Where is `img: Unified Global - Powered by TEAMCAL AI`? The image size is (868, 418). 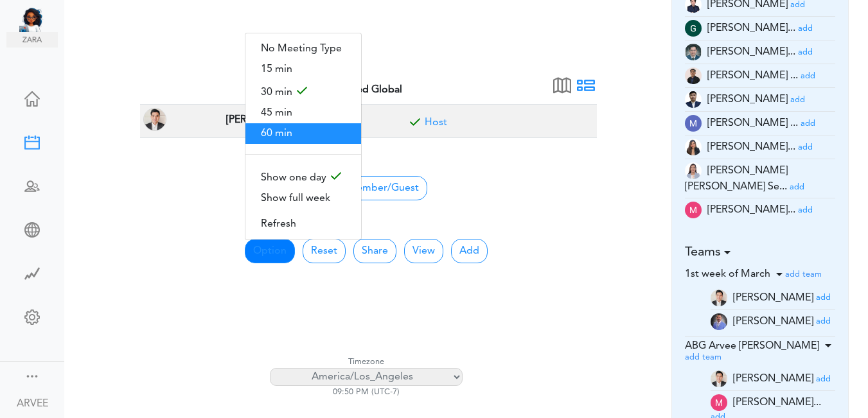 img: Unified Global - Powered by TEAMCAL AI is located at coordinates (38, 20).